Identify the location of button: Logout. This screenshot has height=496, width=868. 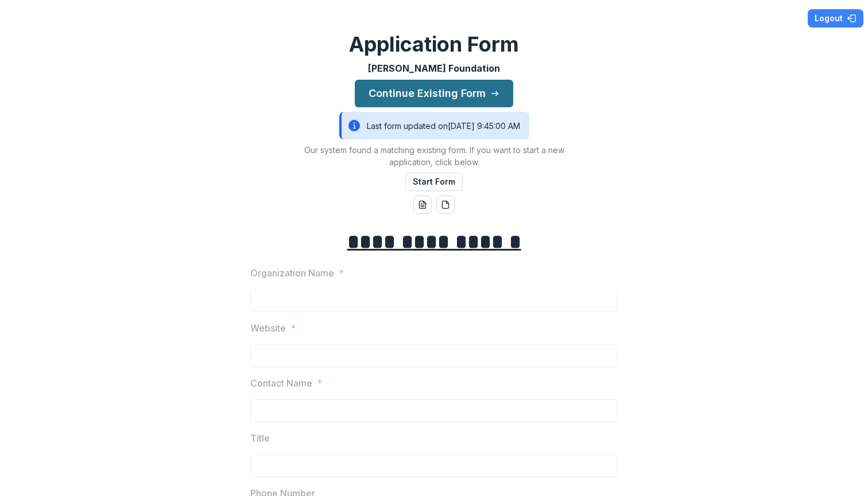
(835, 18).